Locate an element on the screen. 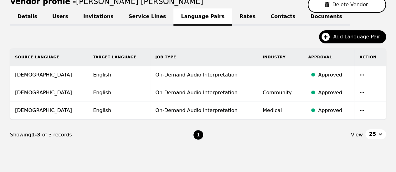  span: 25 is located at coordinates (372, 134).